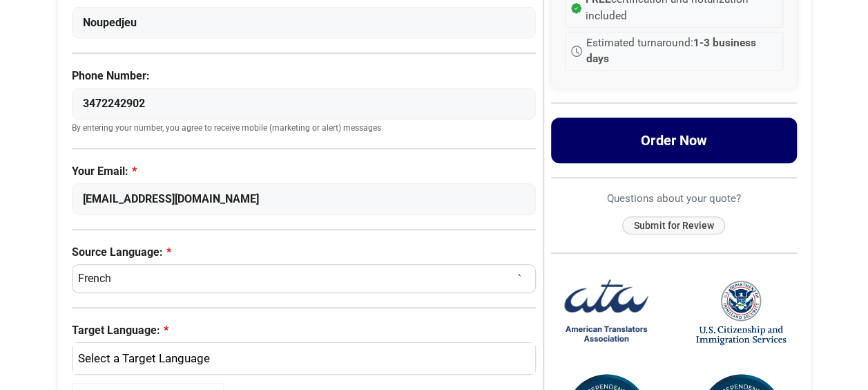 This screenshot has height=390, width=868. I want to click on small: By entering your number, you agree to receive mobile (marketing or alert) messages, so click(304, 129).